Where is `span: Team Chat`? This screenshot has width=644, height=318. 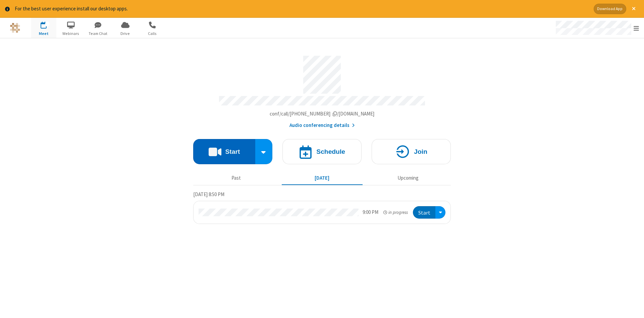 span: Team Chat is located at coordinates (98, 33).